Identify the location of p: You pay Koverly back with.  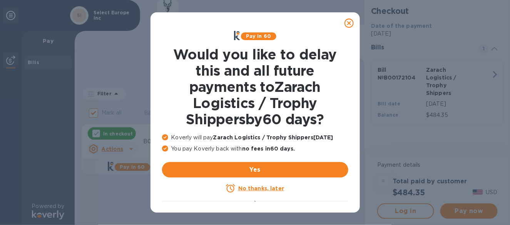
(255, 148).